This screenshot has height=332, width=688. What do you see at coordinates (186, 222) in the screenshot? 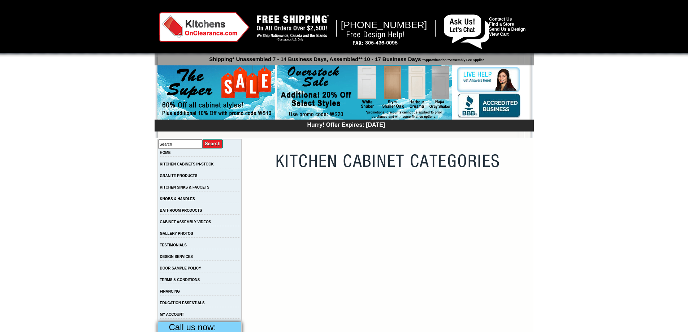
I see `a: CABINET ASSEMBLY VIDEOS` at bounding box center [186, 222].